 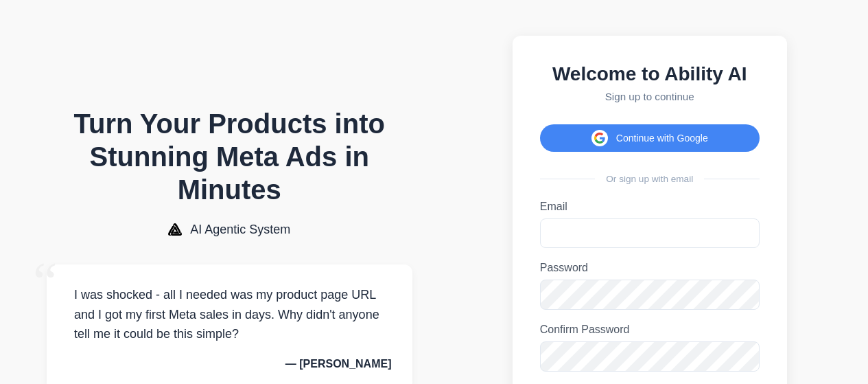 I want to click on p: Sign up to continue, so click(x=650, y=97).